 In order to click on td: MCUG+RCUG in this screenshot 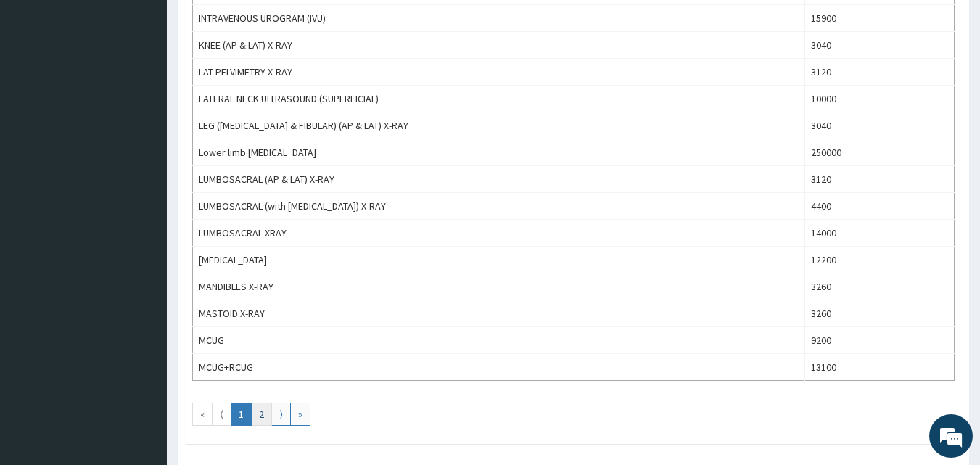, I will do `click(499, 368)`.